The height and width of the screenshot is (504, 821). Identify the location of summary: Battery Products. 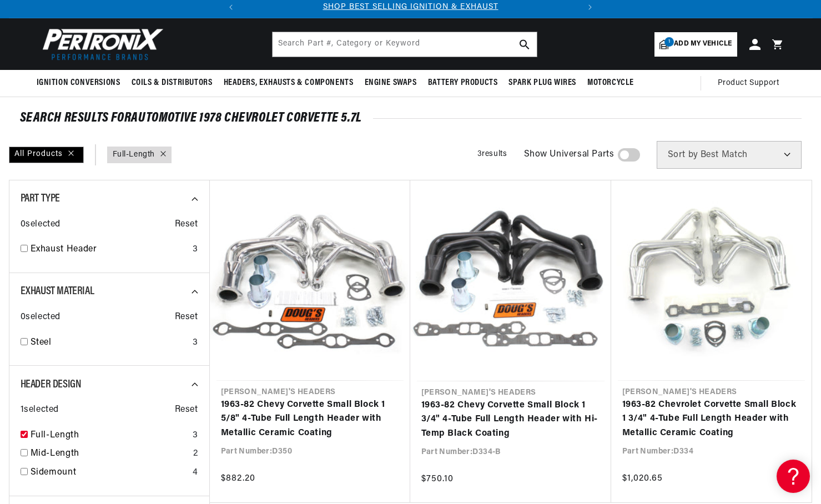
(463, 83).